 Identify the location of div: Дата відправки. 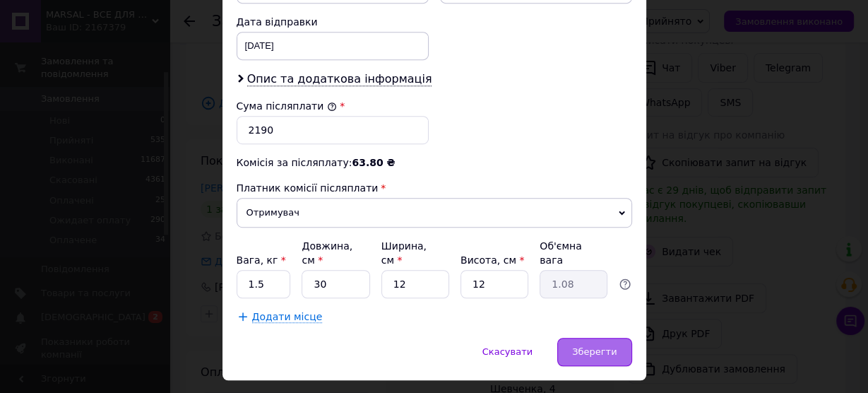
(332, 22).